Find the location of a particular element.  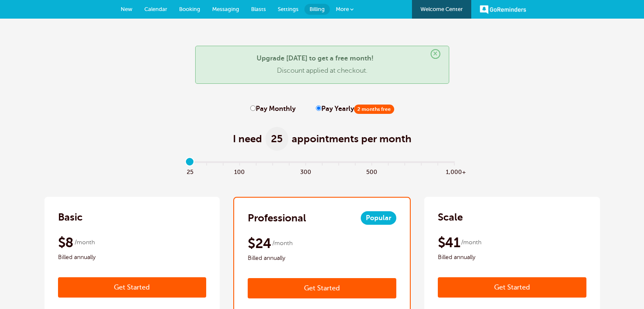

span: 300 is located at coordinates (305, 171).